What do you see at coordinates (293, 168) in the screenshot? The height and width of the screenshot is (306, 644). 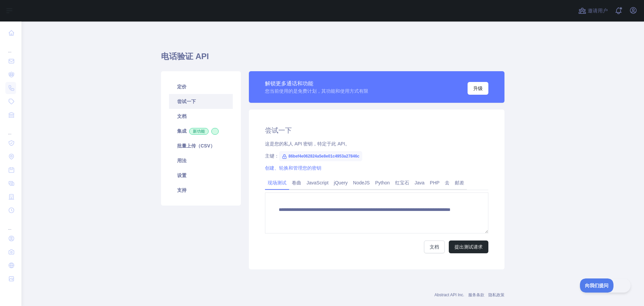 I see `font: 创建、轮换和管理您的密钥` at bounding box center [293, 168].